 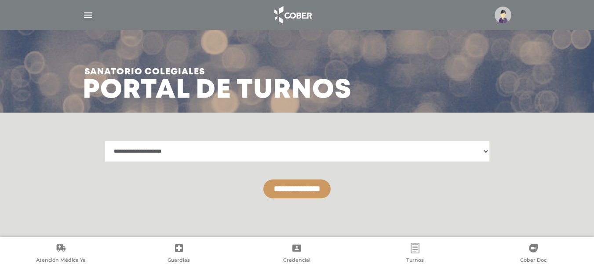 I want to click on a: Cober Doc, so click(x=533, y=254).